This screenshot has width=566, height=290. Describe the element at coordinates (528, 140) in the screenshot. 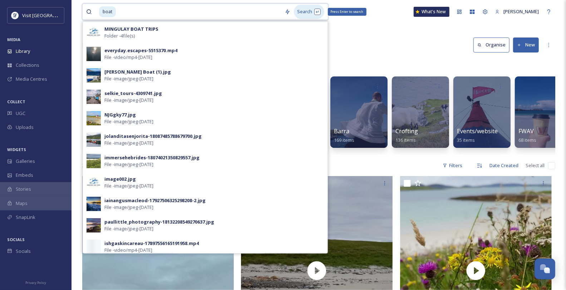

I see `span: 68 items` at that location.